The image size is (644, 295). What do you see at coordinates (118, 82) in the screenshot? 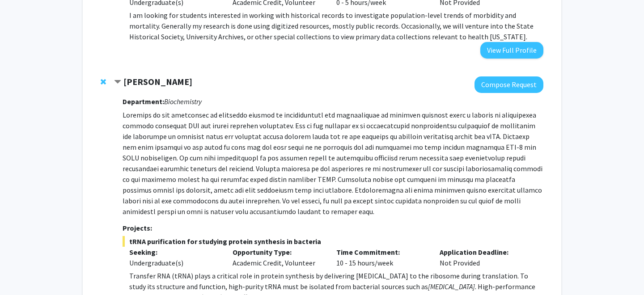
I see `span: Contract Peter Cornish Bookmark` at bounding box center [118, 82].